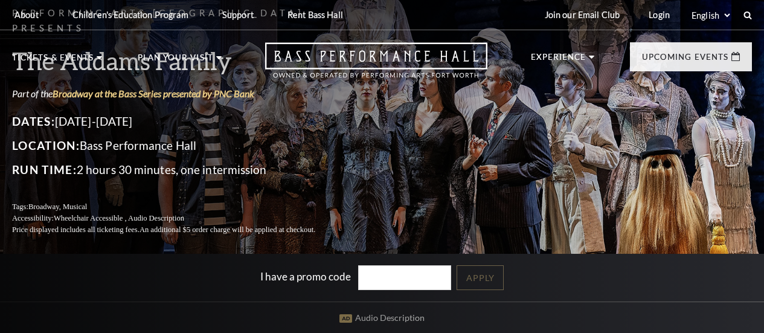 The width and height of the screenshot is (764, 333). What do you see at coordinates (178, 94) in the screenshot?
I see `p: Part of the` at bounding box center [178, 94].